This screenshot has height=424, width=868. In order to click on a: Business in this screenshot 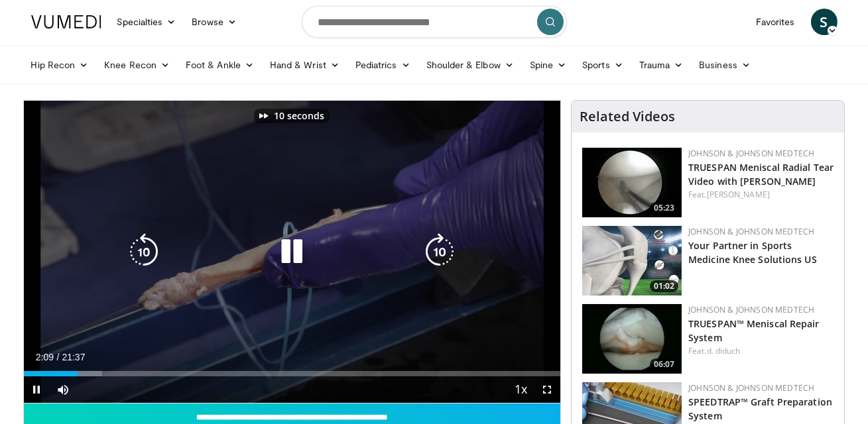, I will do `click(725, 65)`.